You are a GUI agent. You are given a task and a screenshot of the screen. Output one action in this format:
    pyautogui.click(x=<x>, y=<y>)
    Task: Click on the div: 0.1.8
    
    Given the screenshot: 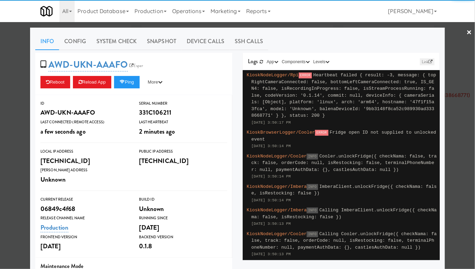 What is the action you would take?
    pyautogui.click(x=183, y=246)
    